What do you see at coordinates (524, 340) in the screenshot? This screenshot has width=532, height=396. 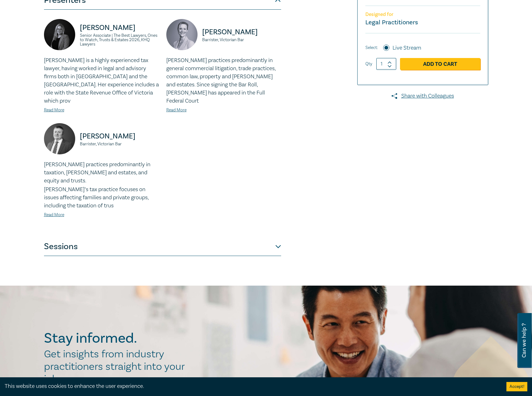 I see `span: Can we help ?` at bounding box center [524, 340].